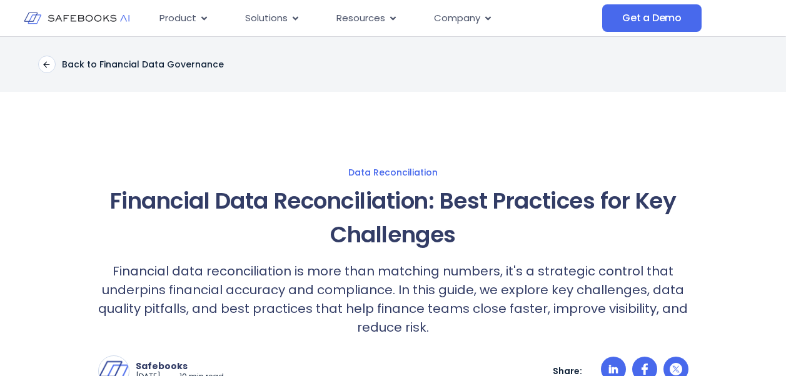 The height and width of the screenshot is (376, 786). Describe the element at coordinates (652, 18) in the screenshot. I see `span: Get a Demo` at that location.